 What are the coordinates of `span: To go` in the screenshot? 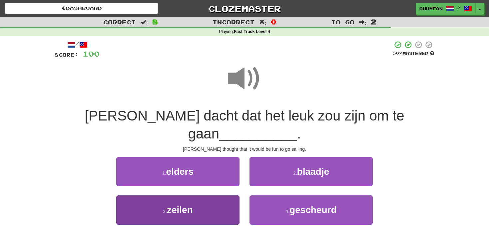 It's located at (343, 22).